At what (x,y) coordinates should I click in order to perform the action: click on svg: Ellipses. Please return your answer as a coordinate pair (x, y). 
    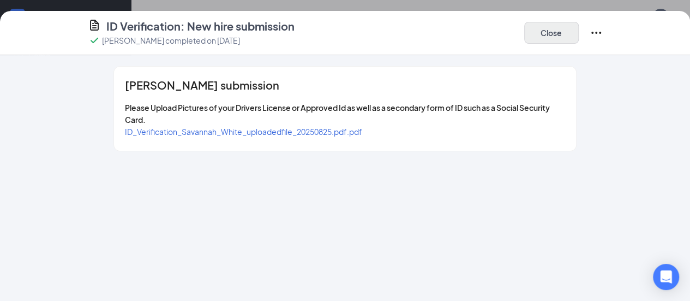
    Looking at the image, I should click on (596, 33).